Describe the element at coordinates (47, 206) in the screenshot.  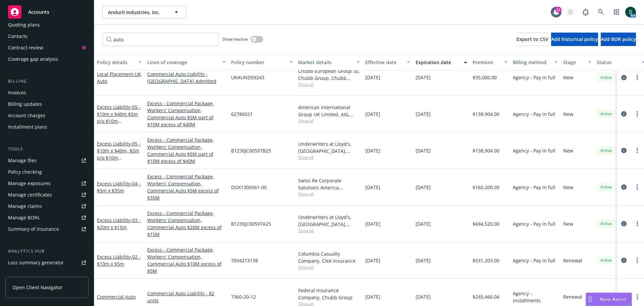
I see `a: Manage claims` at that location.